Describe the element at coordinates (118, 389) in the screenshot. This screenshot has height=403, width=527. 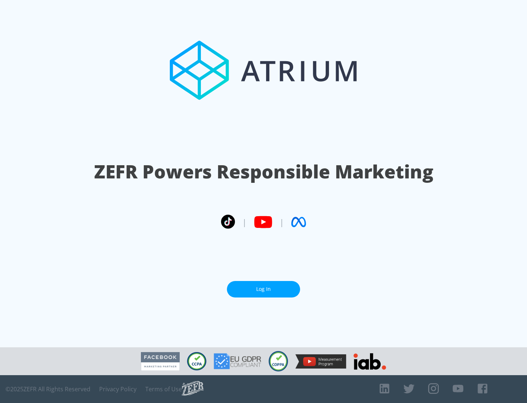
I see `a: Privacy Policy` at that location.